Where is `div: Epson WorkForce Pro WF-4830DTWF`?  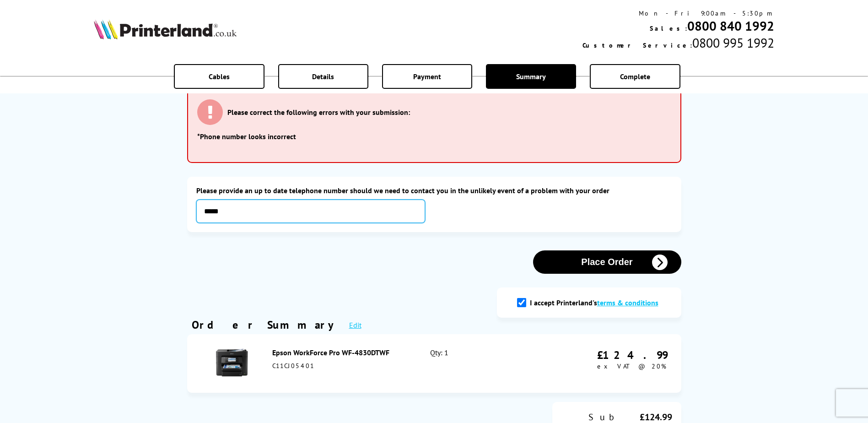 div: Epson WorkForce Pro WF-4830DTWF is located at coordinates (341, 353).